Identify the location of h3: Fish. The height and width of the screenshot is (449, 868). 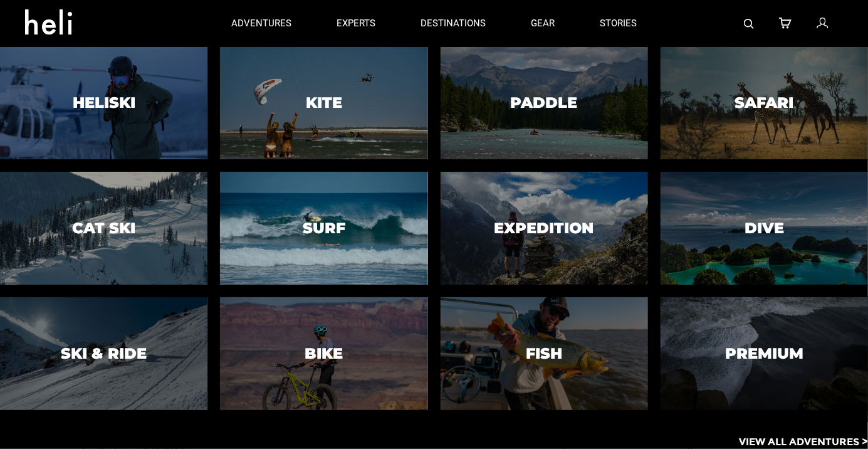
(544, 353).